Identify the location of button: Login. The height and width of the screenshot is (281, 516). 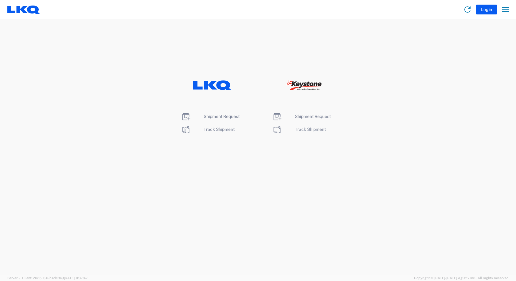
(487, 10).